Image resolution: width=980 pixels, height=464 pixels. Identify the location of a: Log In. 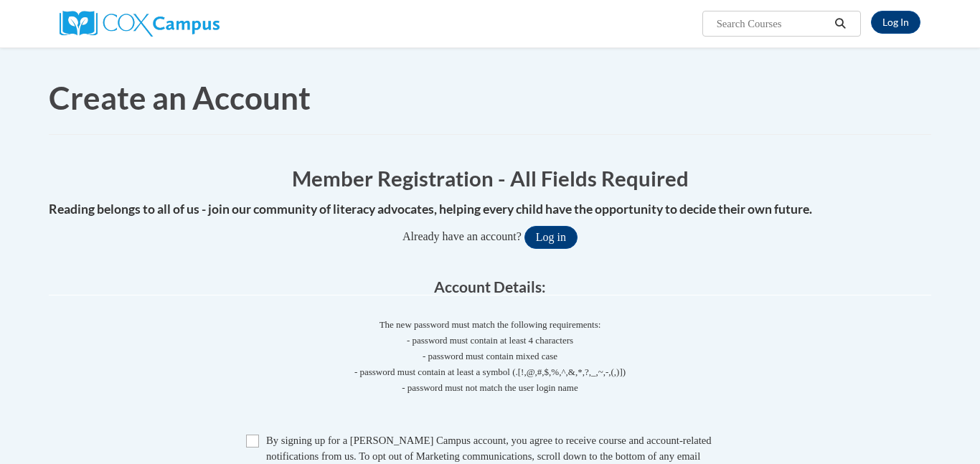
(896, 22).